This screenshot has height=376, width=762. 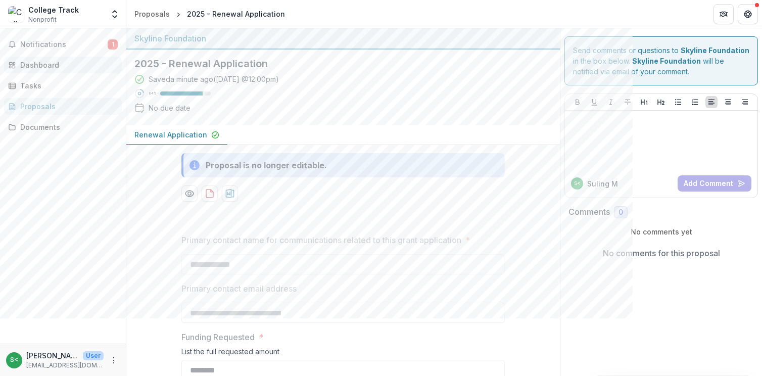 I want to click on div: Tasks, so click(x=67, y=85).